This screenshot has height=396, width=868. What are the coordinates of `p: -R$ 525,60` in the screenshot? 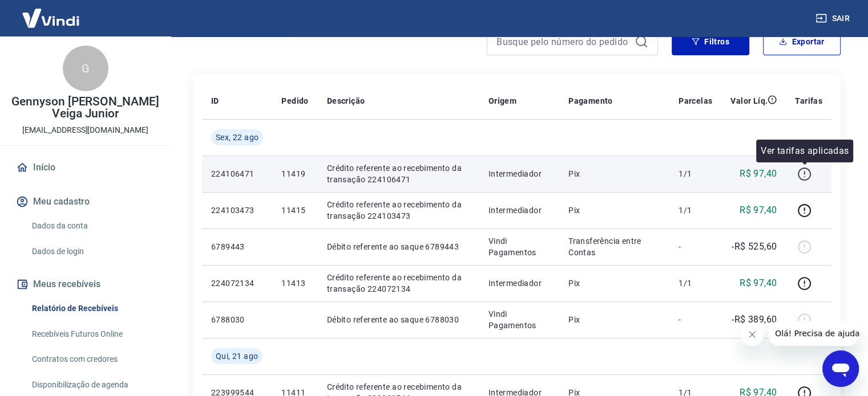 It's located at (754, 246).